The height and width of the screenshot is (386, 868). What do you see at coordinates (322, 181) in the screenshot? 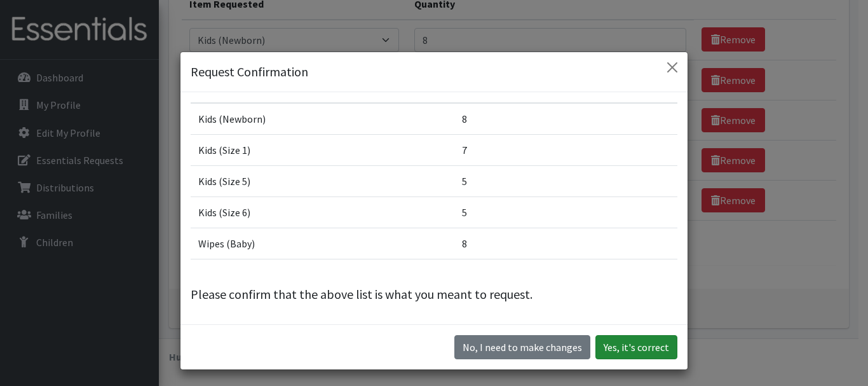
I see `td: Kids (Size 5)` at bounding box center [322, 181].